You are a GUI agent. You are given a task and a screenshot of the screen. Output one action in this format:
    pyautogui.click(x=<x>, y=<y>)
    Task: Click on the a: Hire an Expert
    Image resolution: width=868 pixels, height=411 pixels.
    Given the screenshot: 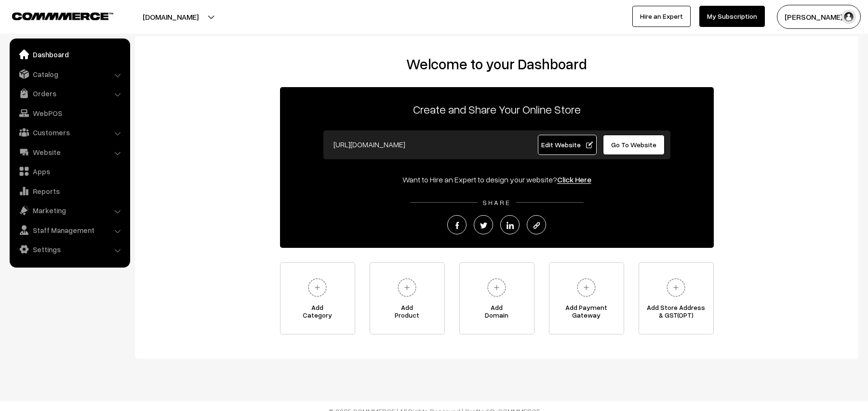 What is the action you would take?
    pyautogui.click(x=661, y=16)
    